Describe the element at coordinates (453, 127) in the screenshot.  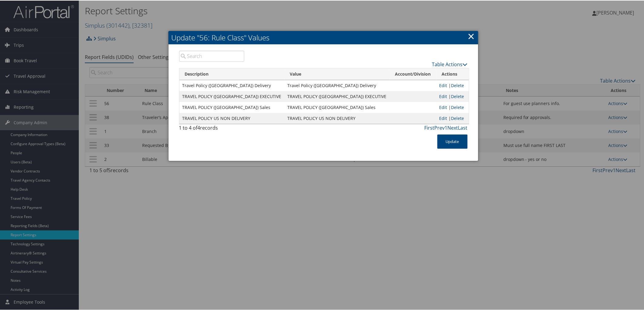
I see `a: Next` at that location.